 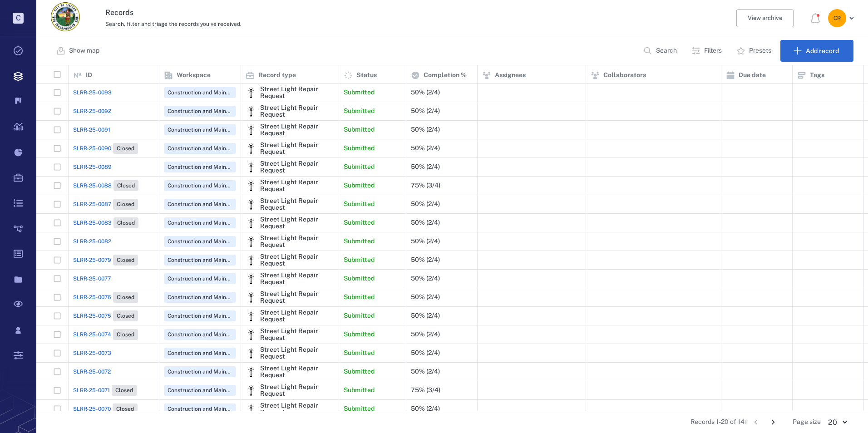 I want to click on span: SLRR-25-0090, so click(x=92, y=149).